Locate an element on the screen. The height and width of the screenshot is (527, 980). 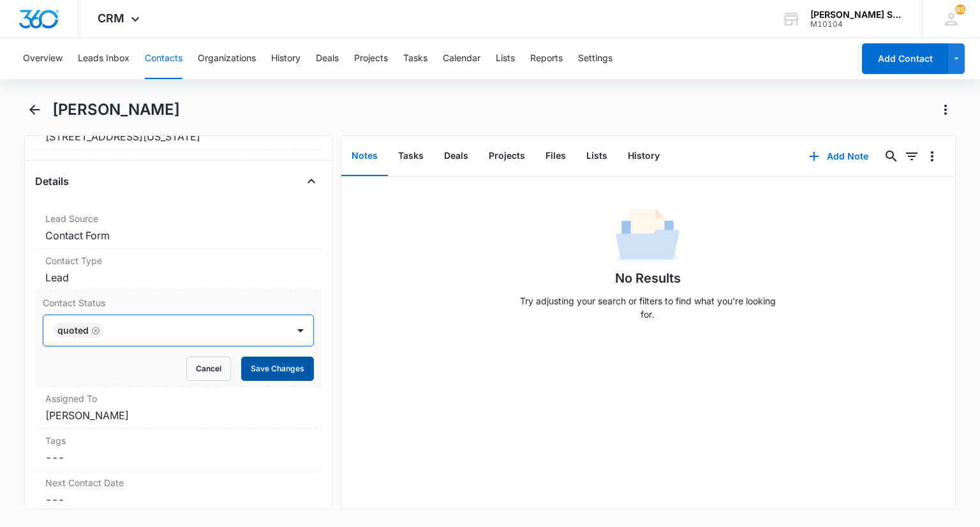
button: Calendar is located at coordinates (461, 58).